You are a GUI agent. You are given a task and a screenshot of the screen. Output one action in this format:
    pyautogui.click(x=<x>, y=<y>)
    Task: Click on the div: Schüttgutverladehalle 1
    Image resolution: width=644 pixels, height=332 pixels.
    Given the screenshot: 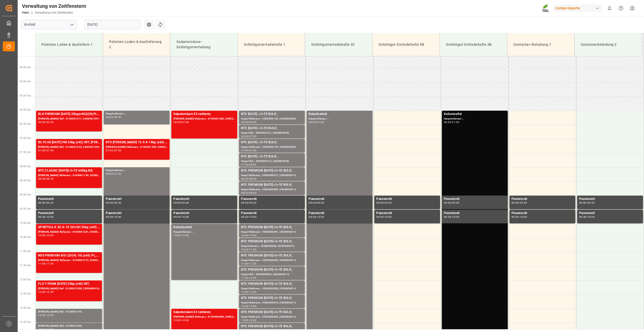 What is the action you would take?
    pyautogui.click(x=271, y=44)
    